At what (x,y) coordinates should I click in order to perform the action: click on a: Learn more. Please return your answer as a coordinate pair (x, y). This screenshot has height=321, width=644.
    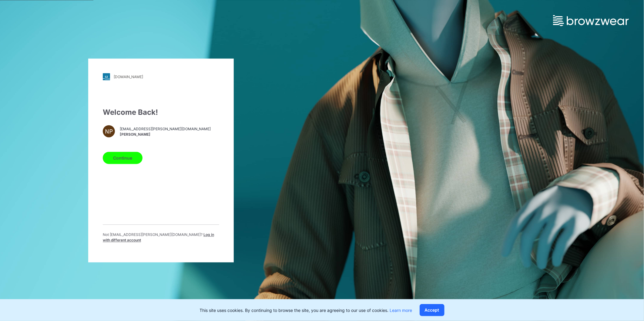
    Looking at the image, I should click on (401, 310).